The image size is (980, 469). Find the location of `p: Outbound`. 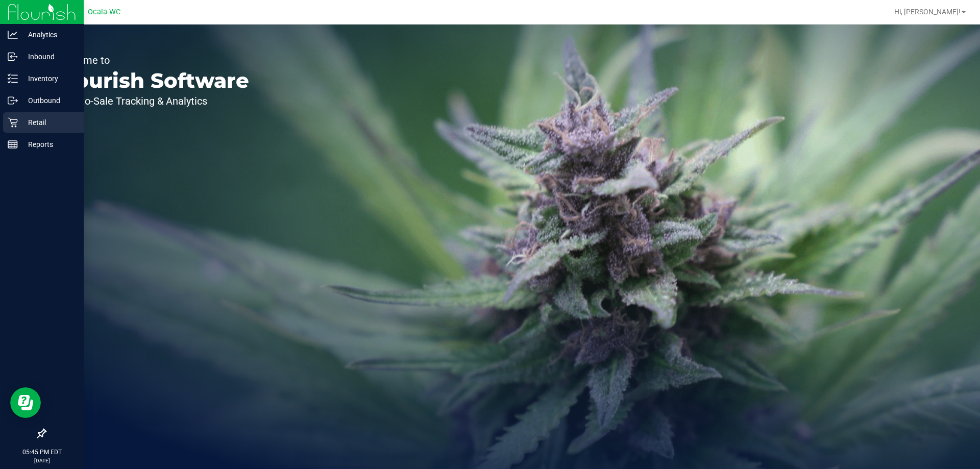

p: Outbound is located at coordinates (49, 101).